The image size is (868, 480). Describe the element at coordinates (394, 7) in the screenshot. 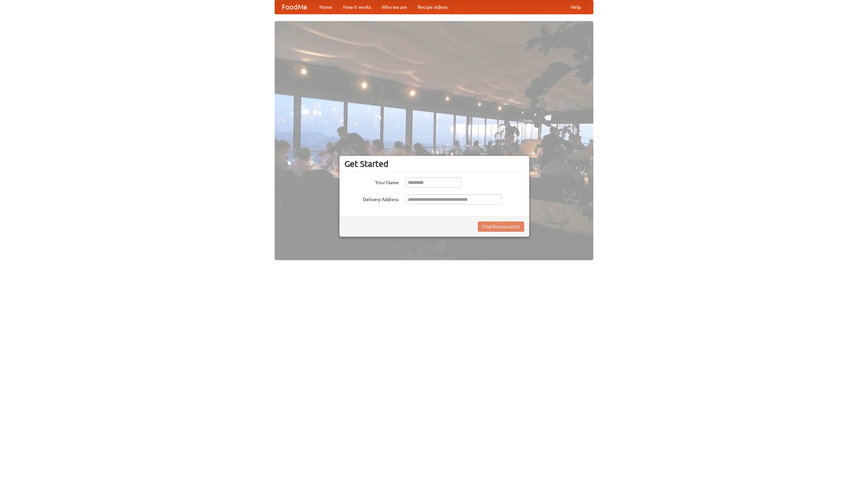

I see `a: Who we are` at that location.